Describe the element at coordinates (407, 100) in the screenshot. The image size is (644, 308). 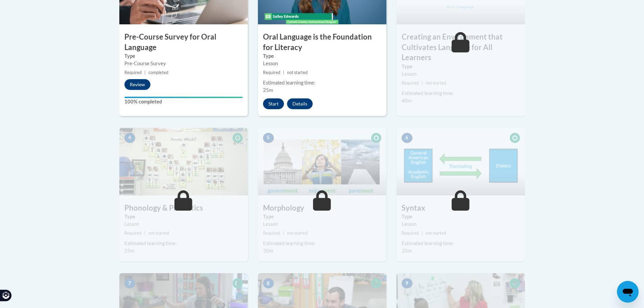
I see `span: 40m` at that location.